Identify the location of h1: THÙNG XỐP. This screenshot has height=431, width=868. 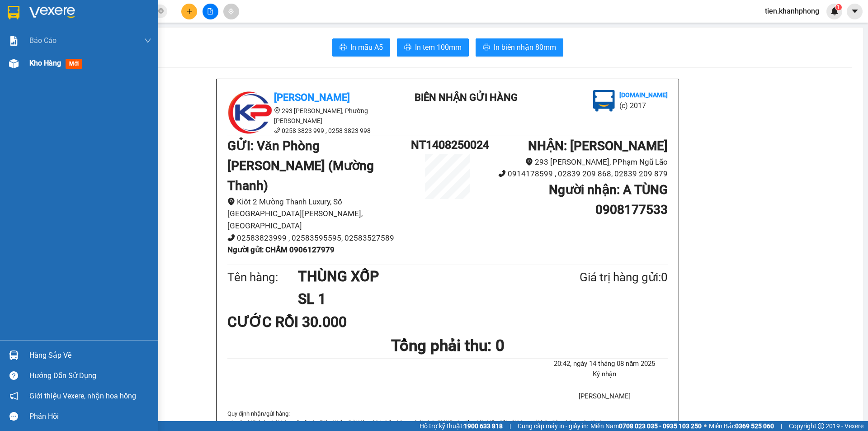
(417, 276).